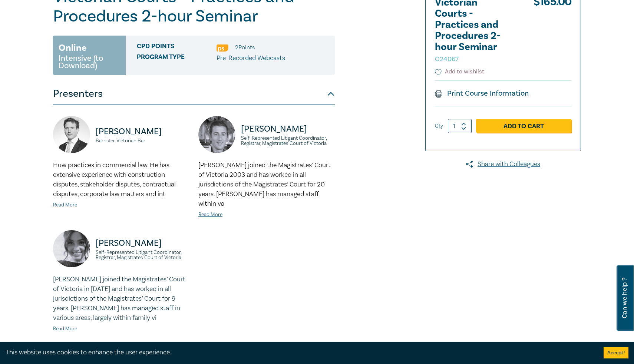 Image resolution: width=634 pixels, height=364 pixels. I want to click on small: Barrister, Victorian Bar, so click(143, 141).